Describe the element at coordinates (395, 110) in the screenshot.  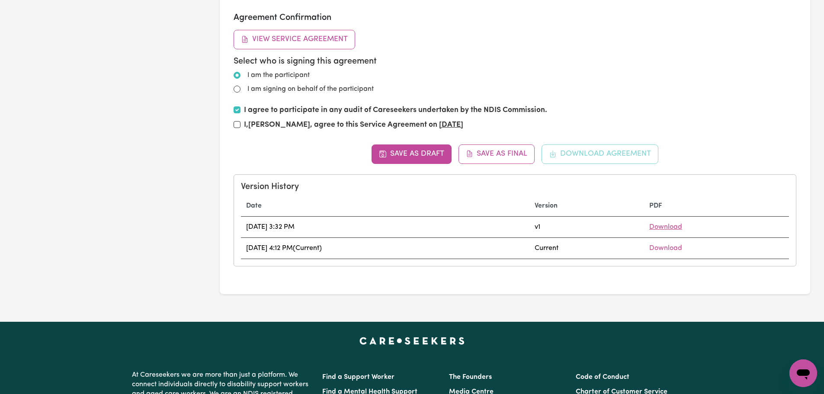
I see `label: I agree to participate in any audit of Careseekers undertaken by the NDIS Commission.` at that location.